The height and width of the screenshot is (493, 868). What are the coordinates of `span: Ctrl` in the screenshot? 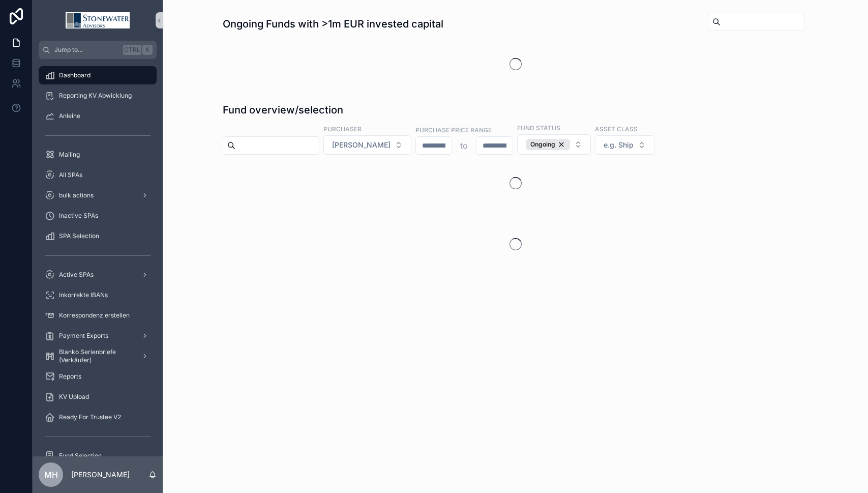 It's located at (132, 50).